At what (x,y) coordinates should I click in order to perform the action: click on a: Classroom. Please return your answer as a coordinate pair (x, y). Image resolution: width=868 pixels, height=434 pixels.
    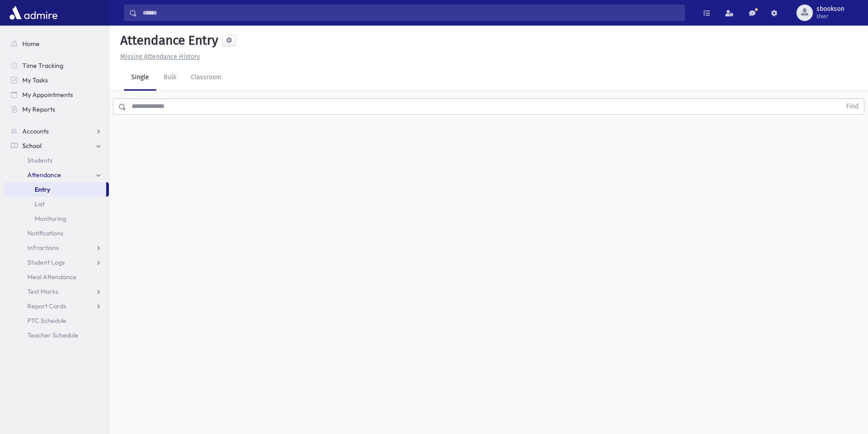
    Looking at the image, I should click on (206, 78).